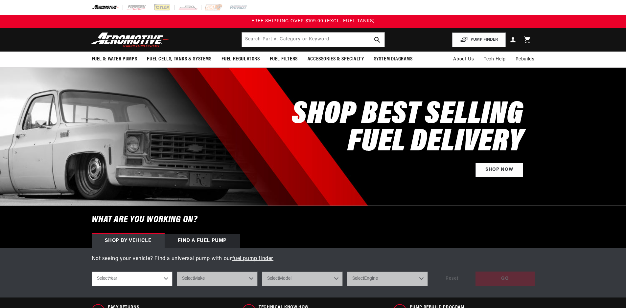  Describe the element at coordinates (393, 59) in the screenshot. I see `summary: System Diagrams` at that location.